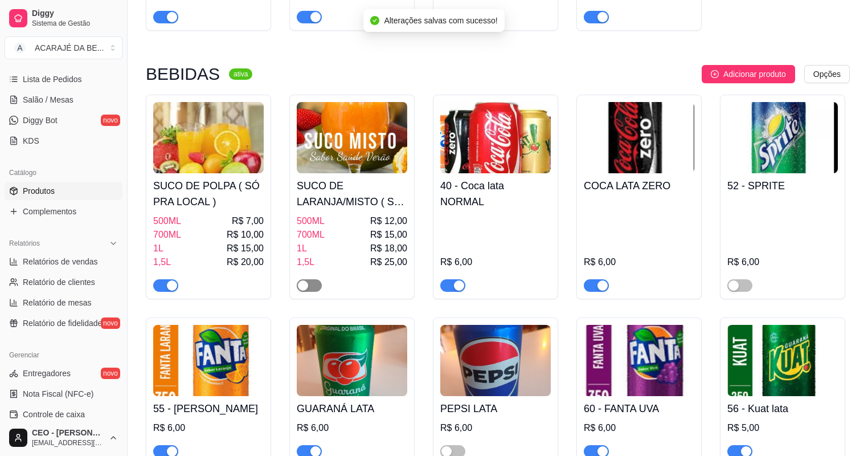 The image size is (868, 456). Describe the element at coordinates (63, 172) in the screenshot. I see `div: Catálogo` at that location.